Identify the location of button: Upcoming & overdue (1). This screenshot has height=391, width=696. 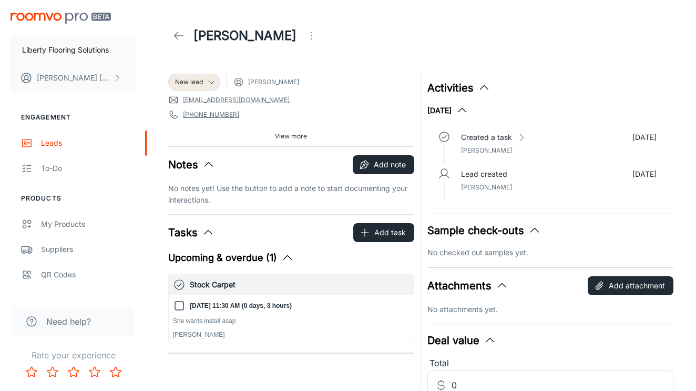
(231, 258).